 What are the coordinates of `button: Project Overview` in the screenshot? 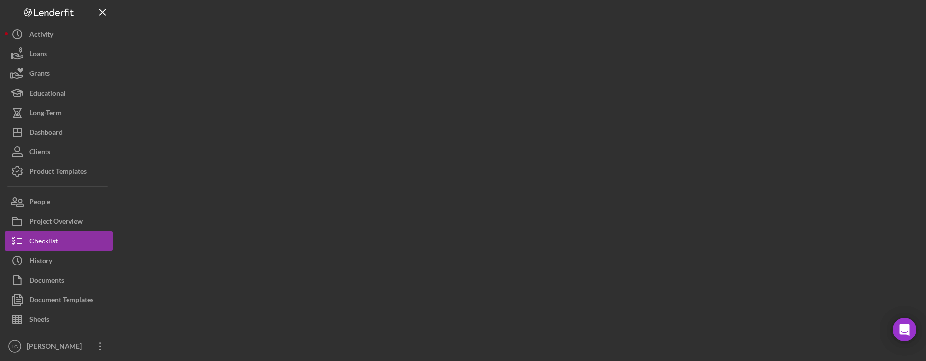 It's located at (59, 221).